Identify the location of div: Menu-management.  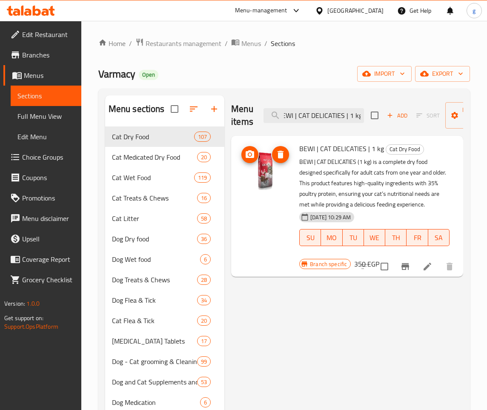
(261, 11).